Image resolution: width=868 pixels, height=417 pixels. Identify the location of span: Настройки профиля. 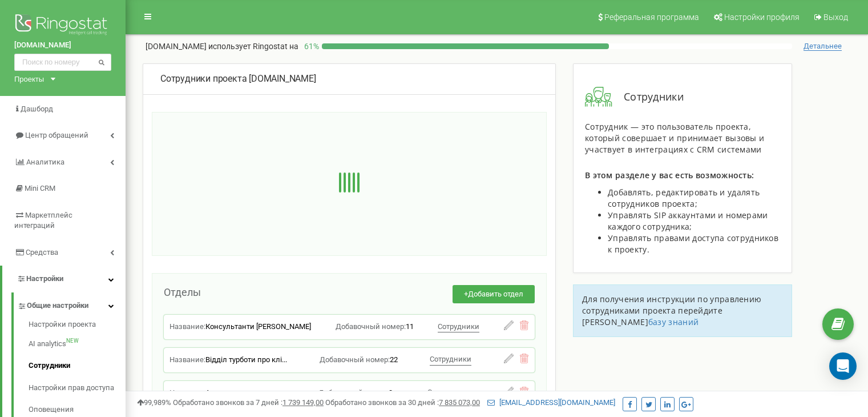
(762, 17).